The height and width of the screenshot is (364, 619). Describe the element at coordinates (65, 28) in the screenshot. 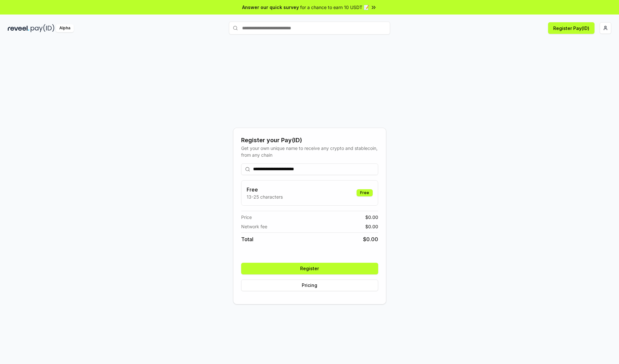

I see `div: Alpha` at that location.